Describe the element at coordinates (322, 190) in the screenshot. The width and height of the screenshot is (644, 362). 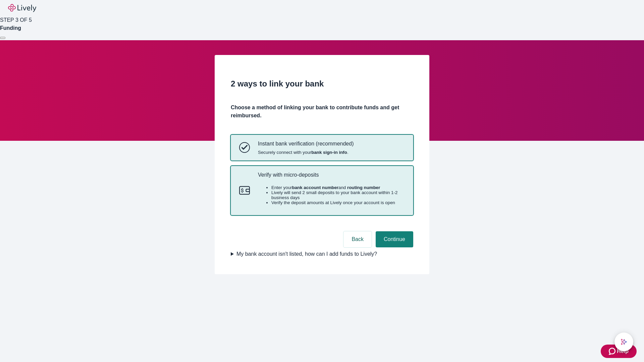
I see `button: Micro-depositsVerify with micro-depositsEnter yourbank account numberand routing numberLively wil...` at that location.